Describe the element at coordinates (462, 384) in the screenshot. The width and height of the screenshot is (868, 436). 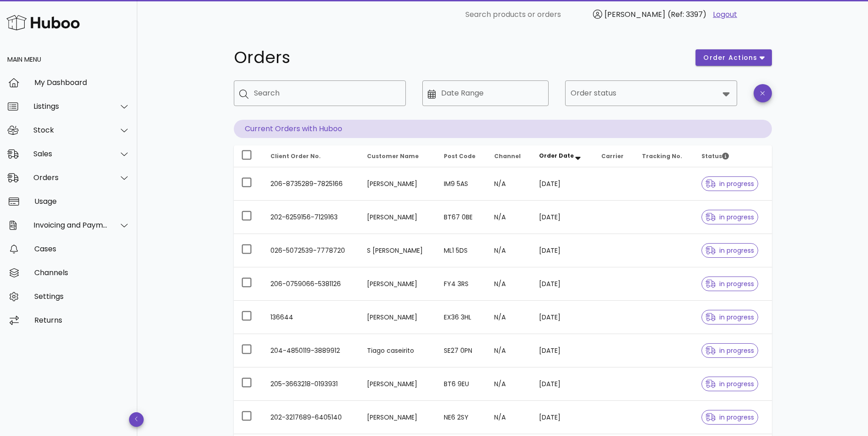
I see `td: BT6 9EU` at that location.